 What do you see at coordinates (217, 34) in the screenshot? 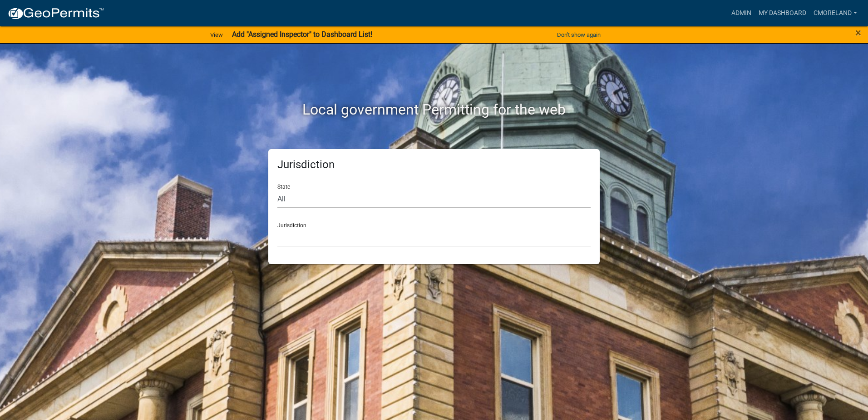
I see `a: View` at bounding box center [217, 34].